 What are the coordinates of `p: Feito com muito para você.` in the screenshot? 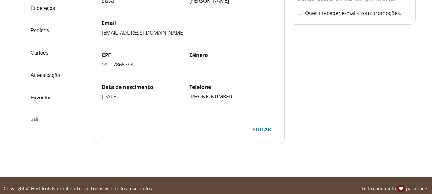 It's located at (395, 189).